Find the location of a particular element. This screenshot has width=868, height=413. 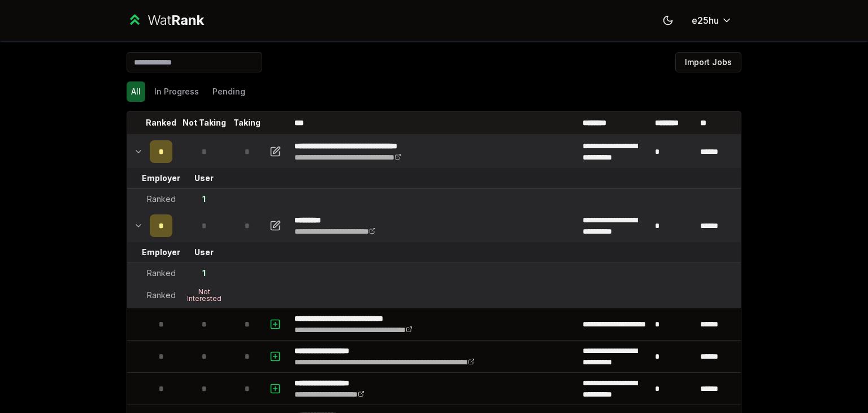

a: WatRank is located at coordinates (165, 20).